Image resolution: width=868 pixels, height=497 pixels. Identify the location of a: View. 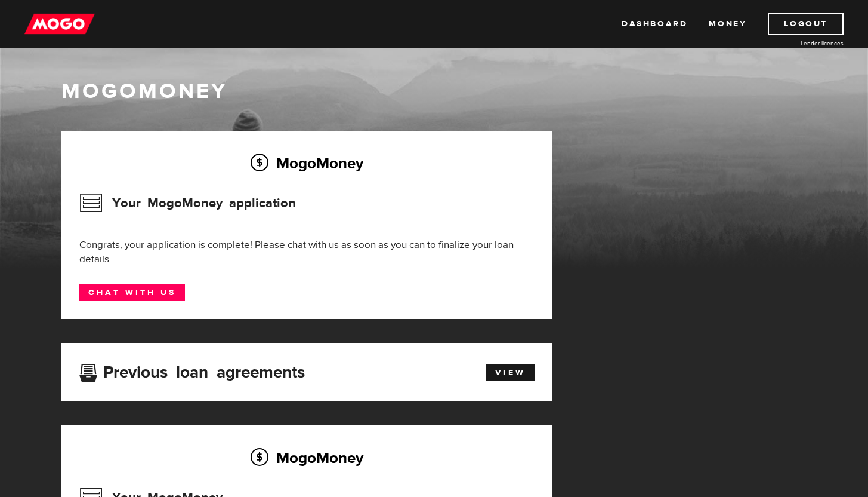
(510, 372).